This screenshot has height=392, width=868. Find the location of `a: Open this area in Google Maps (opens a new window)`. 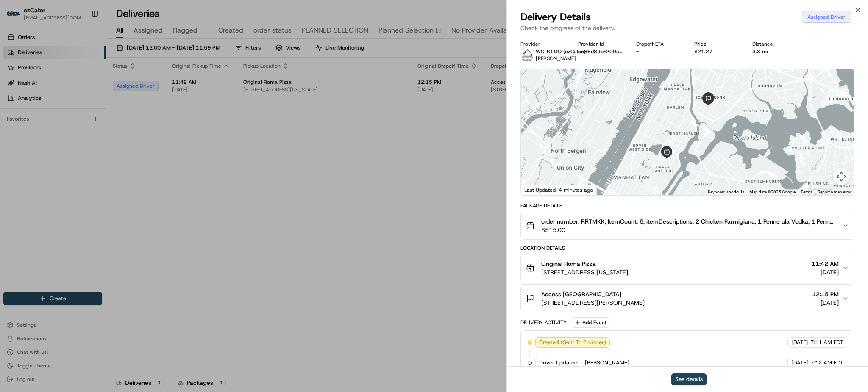

a: Open this area in Google Maps (opens a new window) is located at coordinates (537, 190).